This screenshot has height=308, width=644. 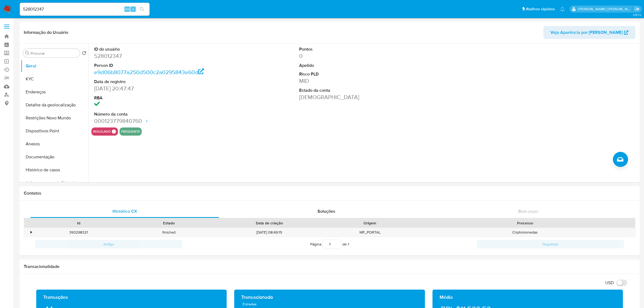 What do you see at coordinates (160, 65) in the screenshot?
I see `dt: Person ID` at bounding box center [160, 65].